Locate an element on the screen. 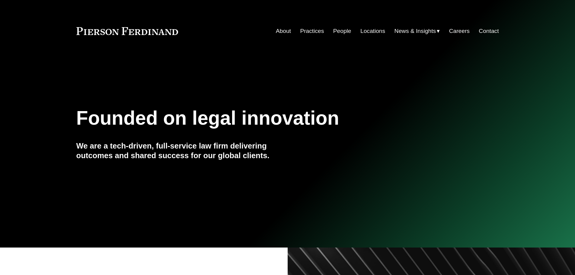 The image size is (575, 275). span: News & Insights is located at coordinates (416, 31).